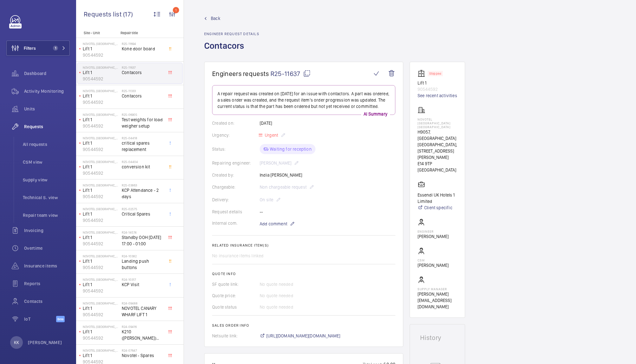 Image resolution: width=636 pixels, height=364 pixels. Describe the element at coordinates (46, 162) in the screenshot. I see `span: CSM view` at that location.